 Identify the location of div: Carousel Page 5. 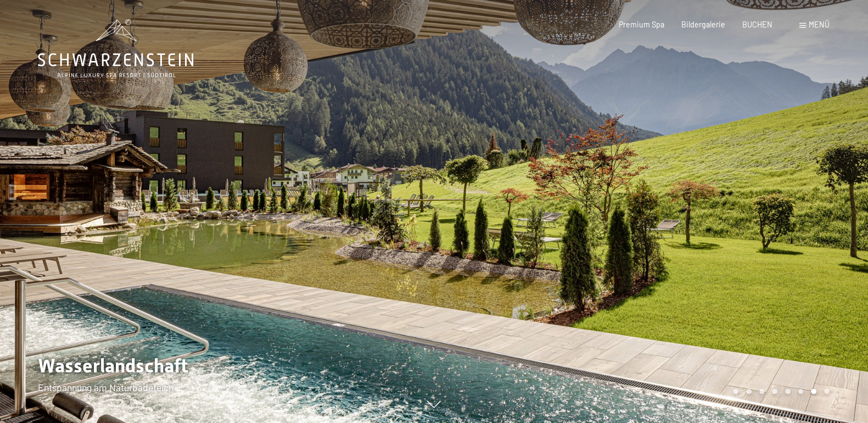
(788, 392).